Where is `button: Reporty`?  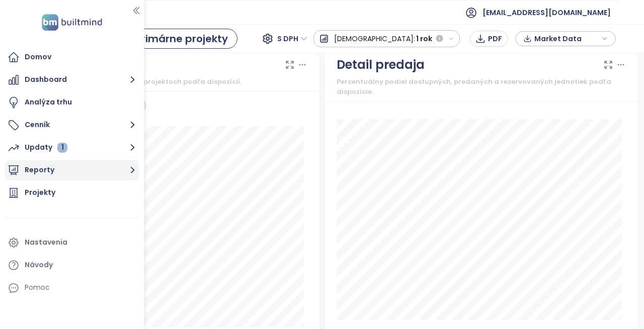 button: Reporty is located at coordinates (72, 170).